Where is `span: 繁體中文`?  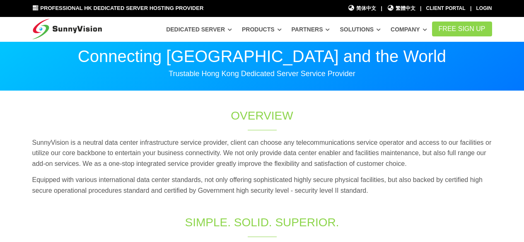
span: 繁體中文 is located at coordinates (401, 8).